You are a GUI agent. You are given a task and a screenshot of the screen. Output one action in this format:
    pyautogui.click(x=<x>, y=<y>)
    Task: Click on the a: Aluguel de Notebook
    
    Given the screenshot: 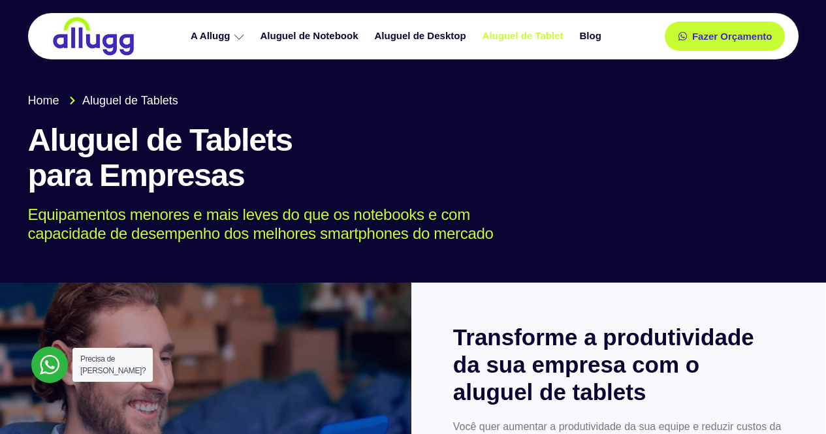 What is the action you would take?
    pyautogui.click(x=311, y=36)
    